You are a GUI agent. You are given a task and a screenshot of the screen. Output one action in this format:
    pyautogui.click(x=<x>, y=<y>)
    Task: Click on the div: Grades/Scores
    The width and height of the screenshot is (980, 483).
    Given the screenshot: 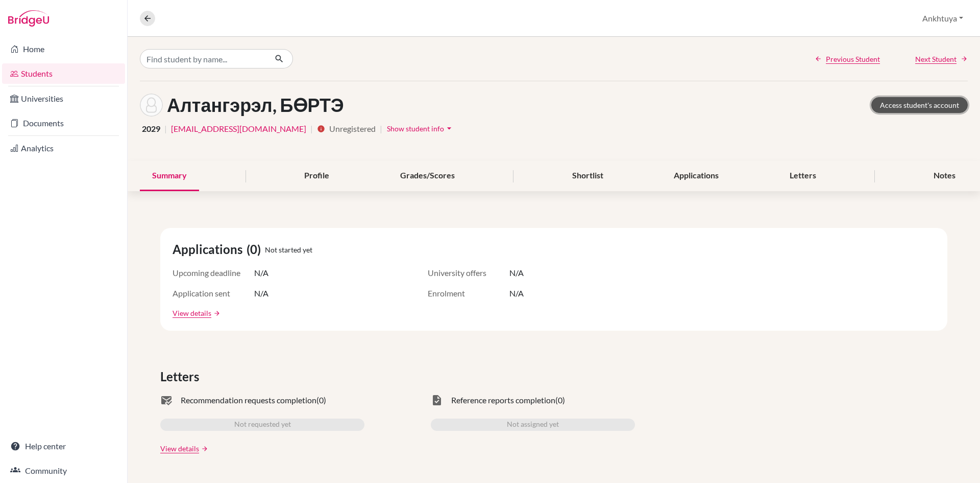 What is the action you would take?
    pyautogui.click(x=427, y=176)
    